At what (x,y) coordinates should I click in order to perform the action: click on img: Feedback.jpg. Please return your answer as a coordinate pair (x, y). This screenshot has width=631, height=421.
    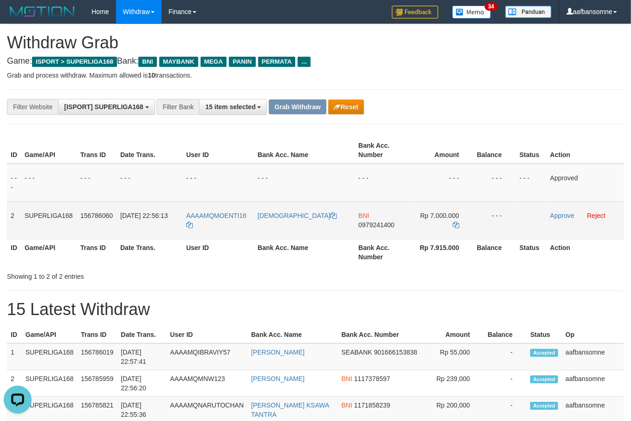
    Looking at the image, I should click on (415, 12).